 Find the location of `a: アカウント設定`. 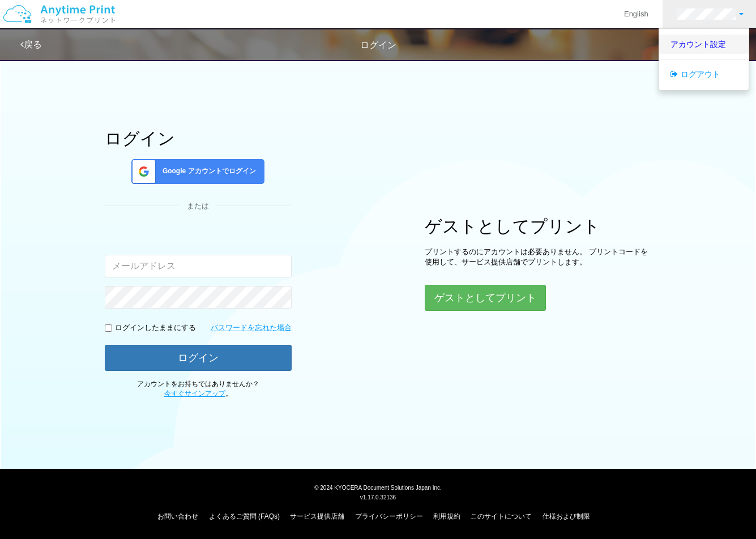

a: アカウント設定 is located at coordinates (704, 44).